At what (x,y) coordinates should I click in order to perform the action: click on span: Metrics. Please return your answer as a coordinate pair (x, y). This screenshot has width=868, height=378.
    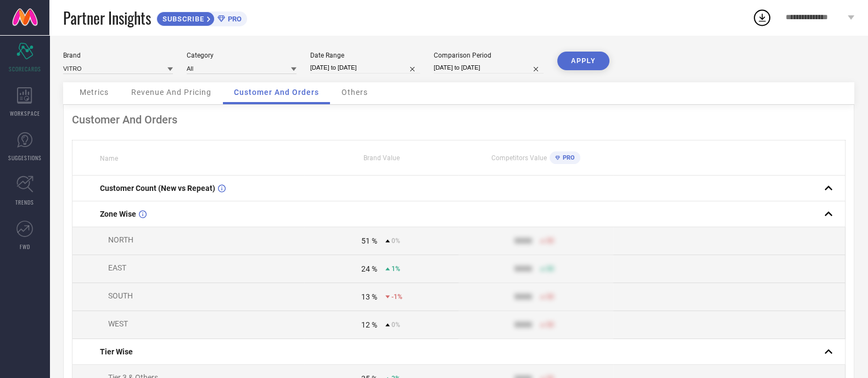
    Looking at the image, I should click on (94, 92).